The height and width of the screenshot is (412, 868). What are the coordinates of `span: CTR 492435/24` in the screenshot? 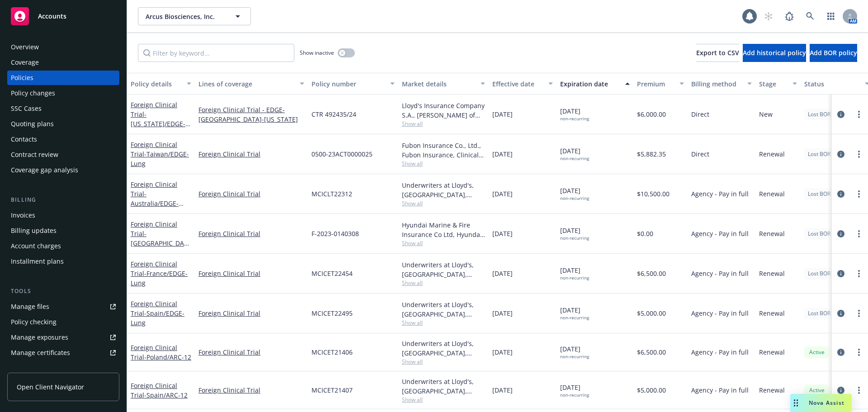 It's located at (334, 114).